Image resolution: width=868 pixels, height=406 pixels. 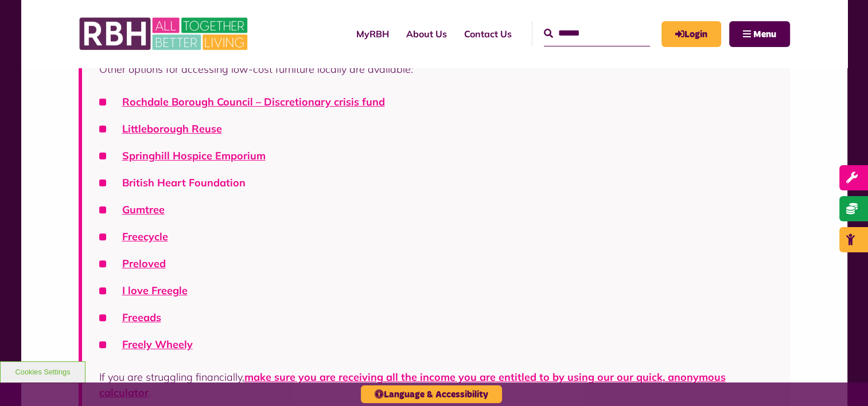 I want to click on a: Littleborough Reuse, so click(x=172, y=129).